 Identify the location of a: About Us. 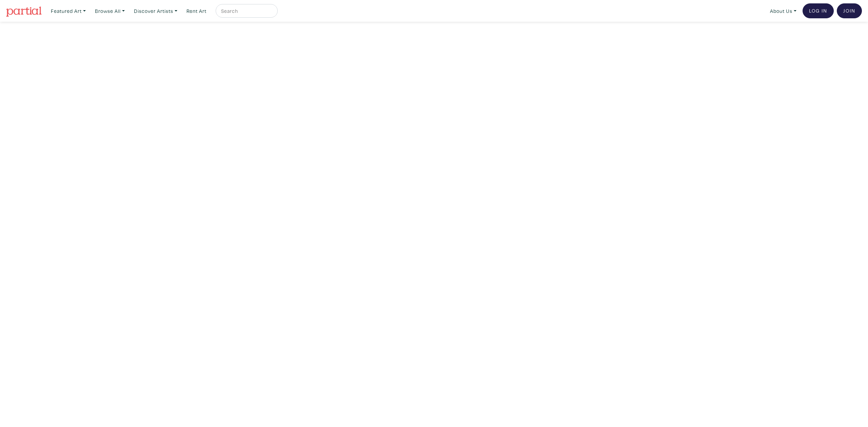
(783, 11).